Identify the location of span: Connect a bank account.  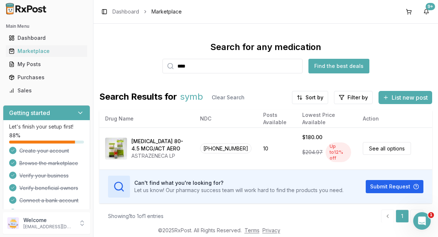
(49, 200).